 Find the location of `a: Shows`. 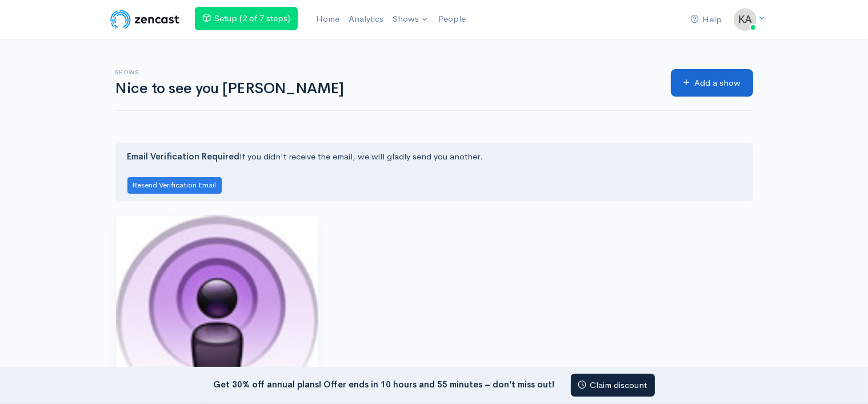

a: Shows is located at coordinates (411, 19).